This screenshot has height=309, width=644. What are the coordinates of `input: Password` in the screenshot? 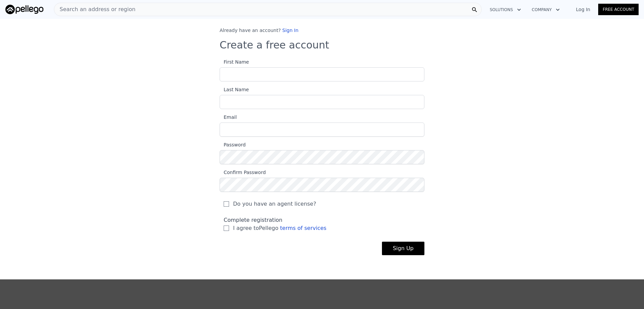 It's located at (322, 157).